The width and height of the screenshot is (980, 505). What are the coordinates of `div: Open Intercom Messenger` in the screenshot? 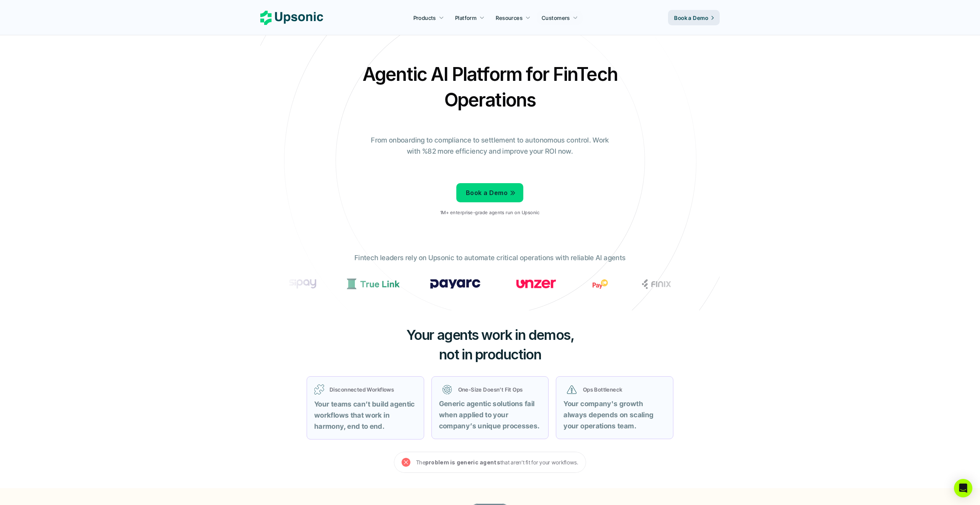 It's located at (963, 488).